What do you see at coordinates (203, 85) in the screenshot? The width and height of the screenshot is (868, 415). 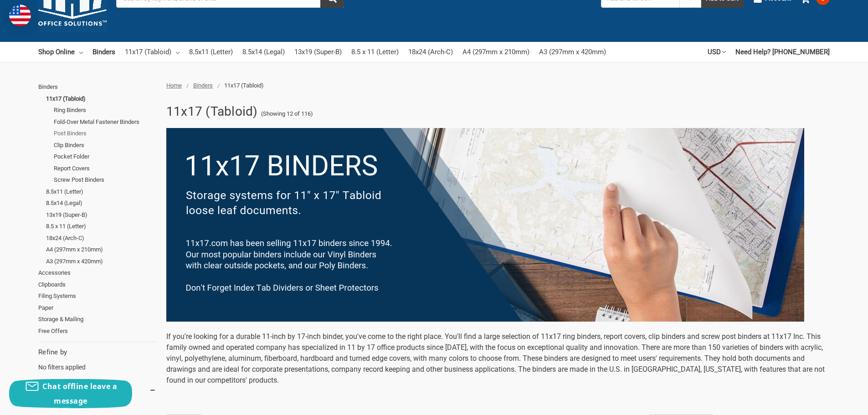 I see `span: Binders` at bounding box center [203, 85].